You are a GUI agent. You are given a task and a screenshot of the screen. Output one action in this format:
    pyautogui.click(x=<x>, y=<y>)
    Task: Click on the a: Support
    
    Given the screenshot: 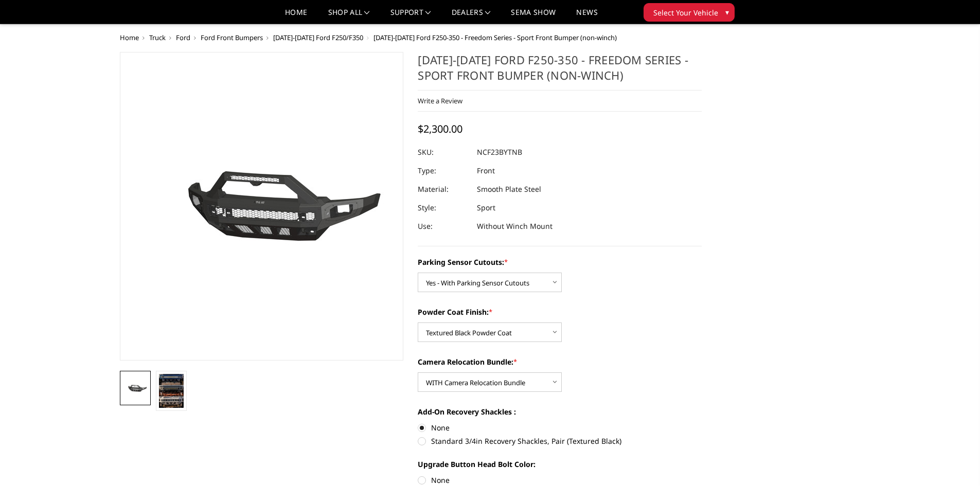 What is the action you would take?
    pyautogui.click(x=411, y=16)
    